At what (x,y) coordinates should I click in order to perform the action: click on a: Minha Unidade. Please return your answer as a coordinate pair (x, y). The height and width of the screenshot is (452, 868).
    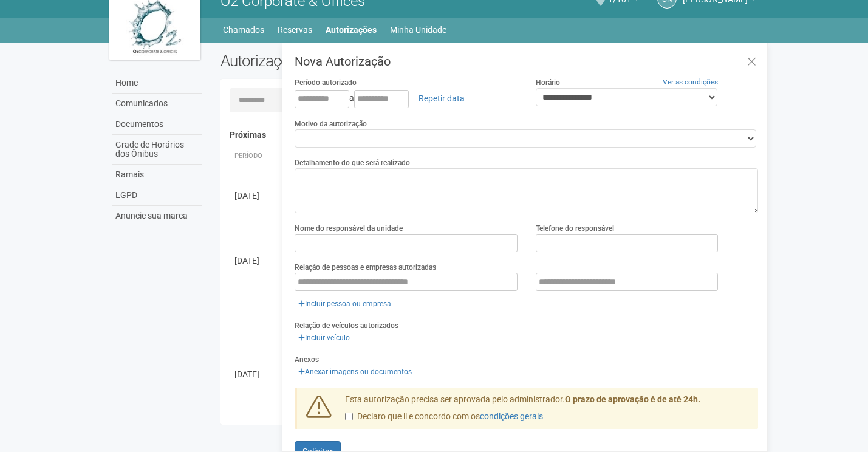
    Looking at the image, I should click on (418, 30).